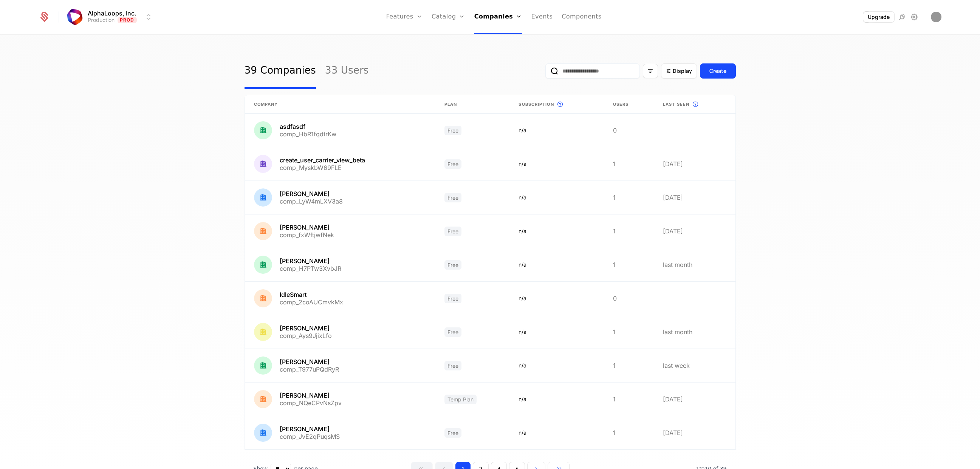  What do you see at coordinates (280, 71) in the screenshot?
I see `a: 39 Companies` at bounding box center [280, 71].